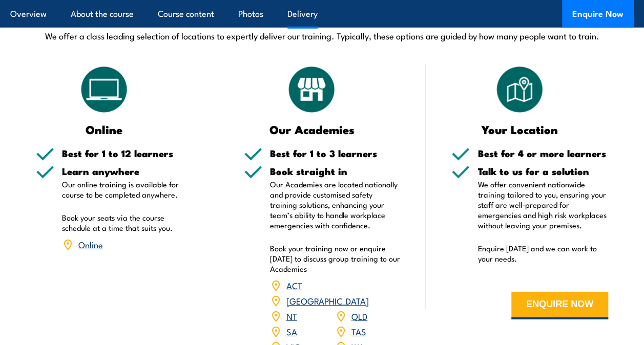  I want to click on h3: Your Location, so click(520, 129).